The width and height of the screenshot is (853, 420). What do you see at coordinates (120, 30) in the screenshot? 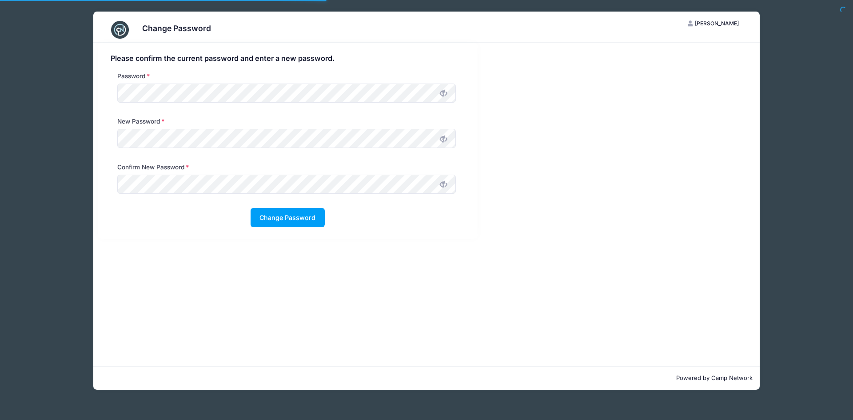
I see `img: CampNetwork` at bounding box center [120, 30].